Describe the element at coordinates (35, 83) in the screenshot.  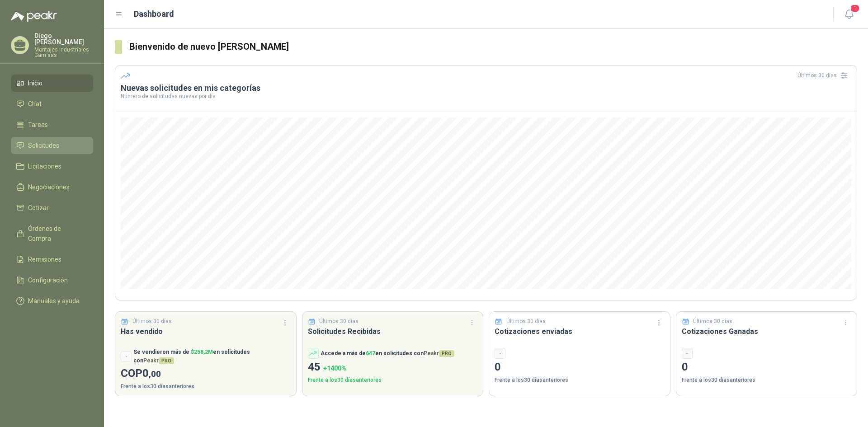
I see `span: Inicio` at that location.